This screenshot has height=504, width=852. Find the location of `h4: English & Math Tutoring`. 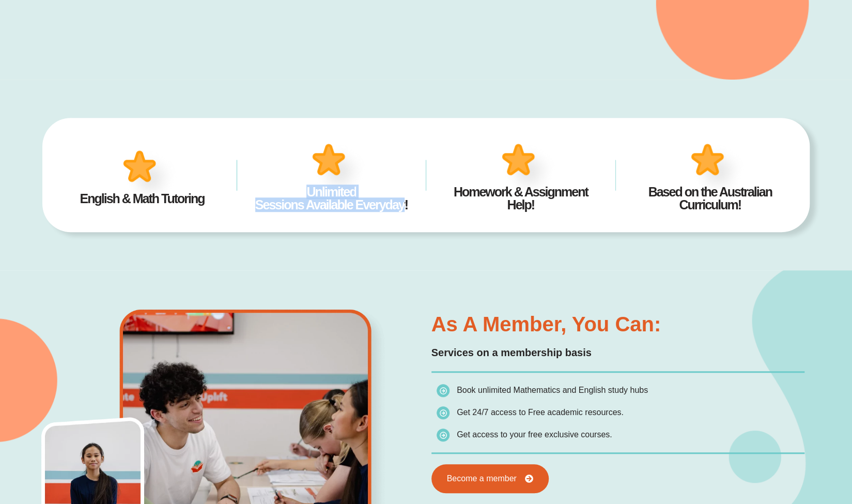

h4: English & Math Tutoring is located at coordinates (142, 198).